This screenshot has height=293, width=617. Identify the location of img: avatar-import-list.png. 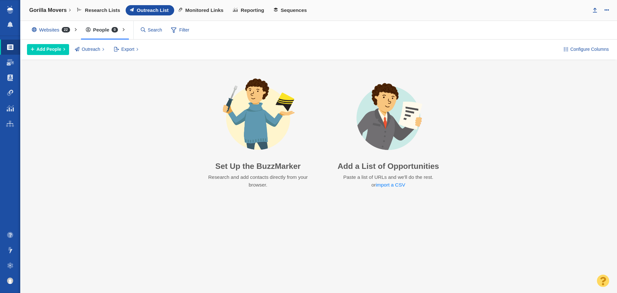
(388, 117).